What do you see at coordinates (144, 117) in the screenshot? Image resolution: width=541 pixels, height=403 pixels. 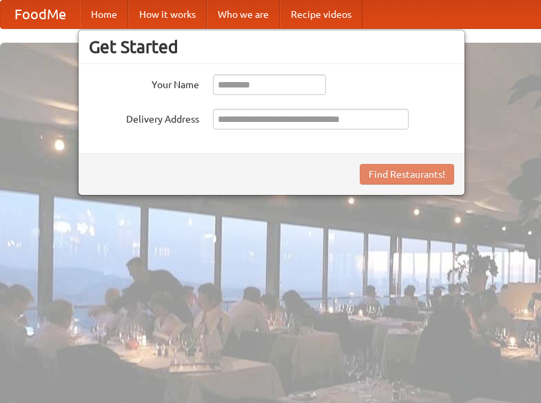 I see `label: Delivery Address` at bounding box center [144, 117].